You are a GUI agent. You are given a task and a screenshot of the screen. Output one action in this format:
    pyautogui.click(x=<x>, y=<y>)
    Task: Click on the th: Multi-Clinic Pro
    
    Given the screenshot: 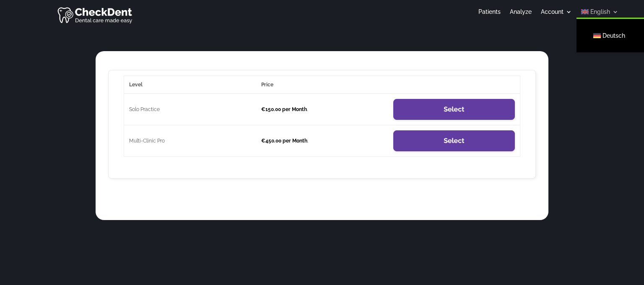 What is the action you would take?
    pyautogui.click(x=190, y=141)
    